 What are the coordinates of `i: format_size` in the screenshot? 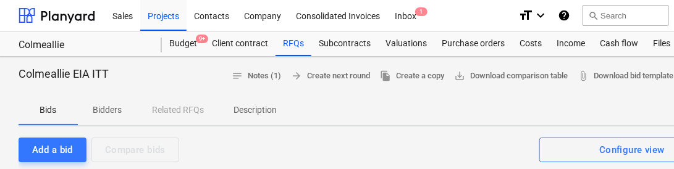 It's located at (526, 15).